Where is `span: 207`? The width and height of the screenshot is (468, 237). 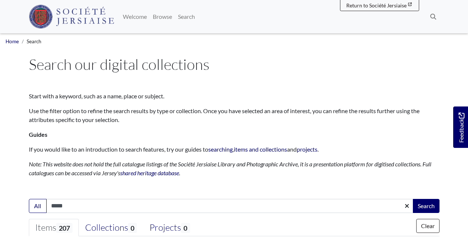
span: 207 is located at coordinates (64, 228).